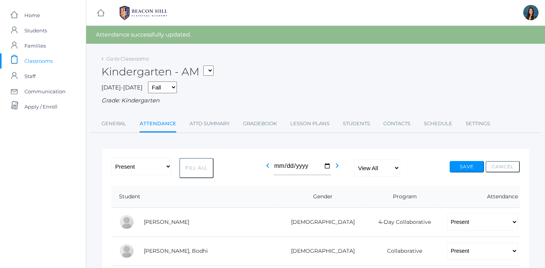 This screenshot has width=545, height=268. What do you see at coordinates (315, 35) in the screenshot?
I see `div: Attendance successfully updated.` at bounding box center [315, 35].